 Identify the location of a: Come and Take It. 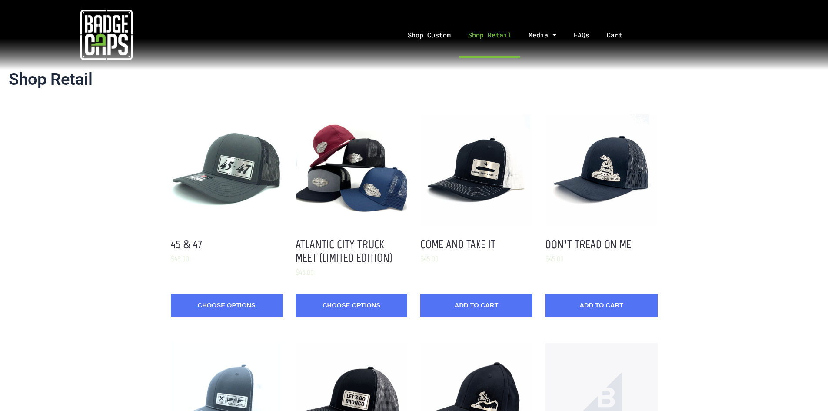
(458, 244).